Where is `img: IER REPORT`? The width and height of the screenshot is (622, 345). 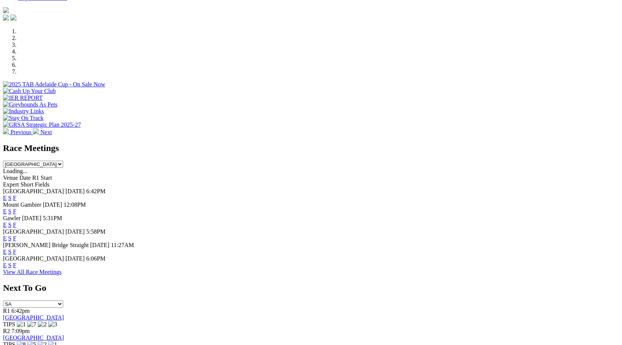
img: IER REPORT is located at coordinates (23, 98).